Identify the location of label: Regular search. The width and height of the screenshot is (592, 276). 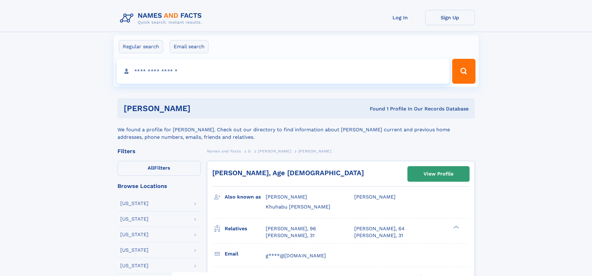
(141, 47).